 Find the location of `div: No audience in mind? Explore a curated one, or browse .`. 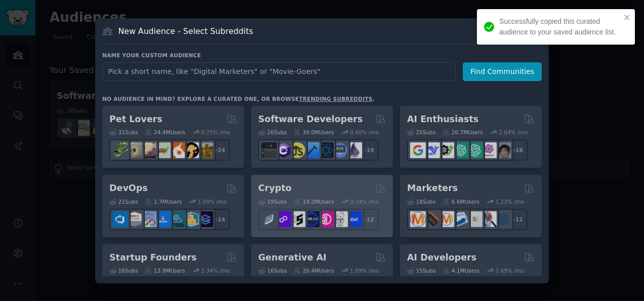

div: No audience in mind? Explore a curated one, or browse . is located at coordinates (238, 99).